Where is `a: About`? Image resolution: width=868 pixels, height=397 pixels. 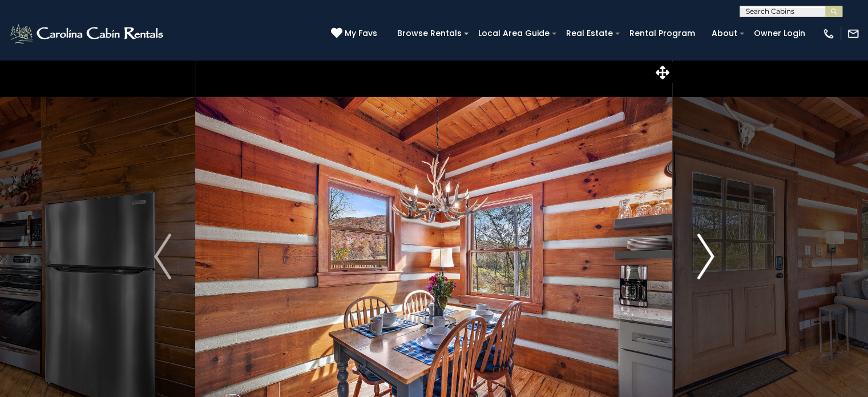
a: About is located at coordinates (724, 33).